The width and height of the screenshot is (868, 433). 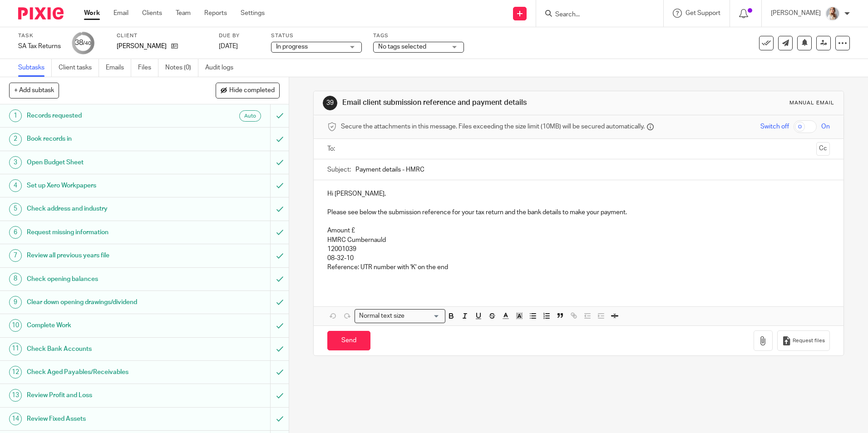 I want to click on label: To:, so click(x=332, y=148).